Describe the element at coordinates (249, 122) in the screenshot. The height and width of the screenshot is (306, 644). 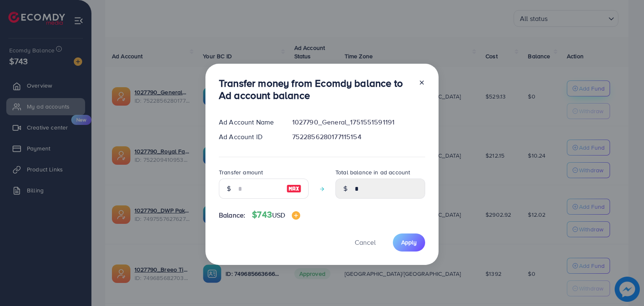
I see `div: Ad Account Name` at that location.